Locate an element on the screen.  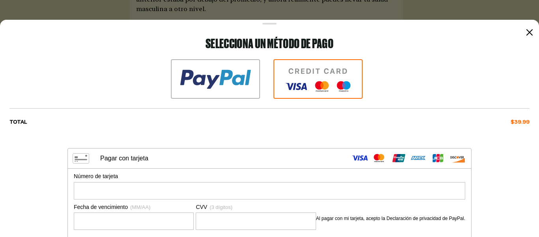
font: Fecha de vencimiento is located at coordinates (101, 207).